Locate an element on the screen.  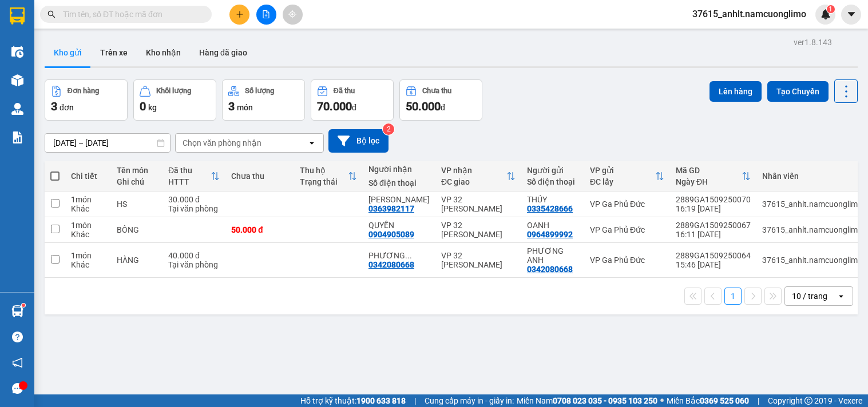
span: search is located at coordinates (52, 14).